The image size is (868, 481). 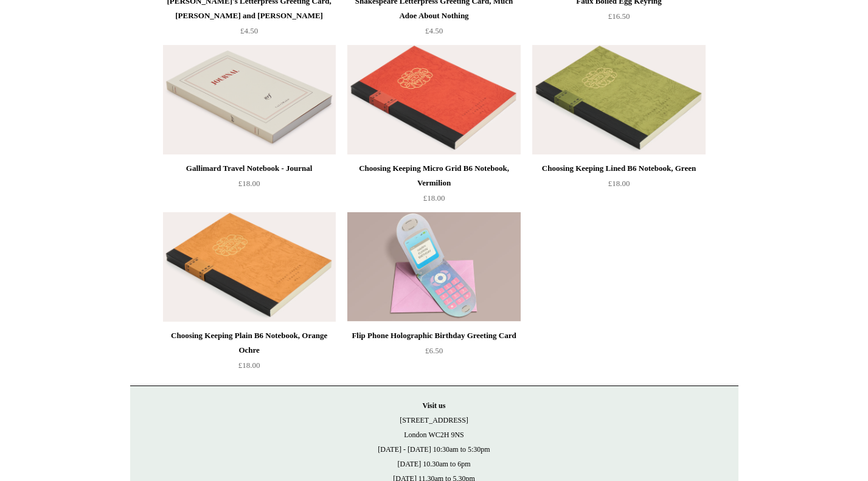 I want to click on div: Gallimard Travel Notebook - Journal, so click(x=249, y=169).